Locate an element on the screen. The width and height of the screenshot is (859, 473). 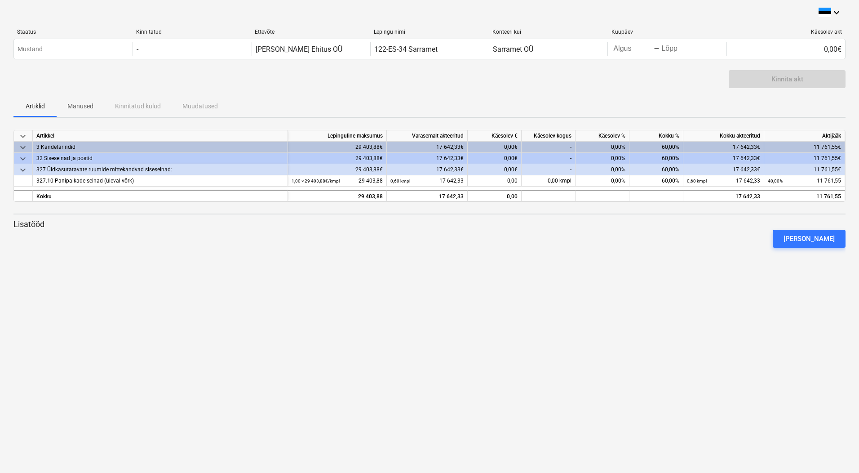
div: Staatus is located at coordinates (73, 32).